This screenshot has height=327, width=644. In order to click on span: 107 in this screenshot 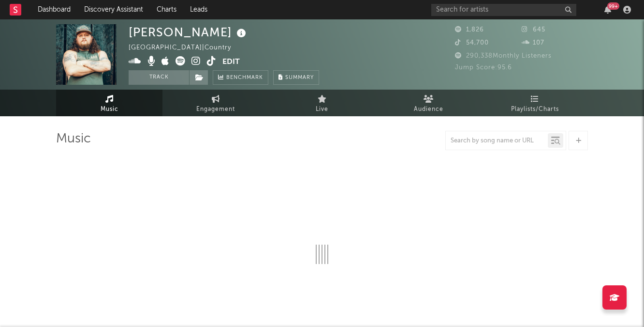, I will do `click(533, 43)`.